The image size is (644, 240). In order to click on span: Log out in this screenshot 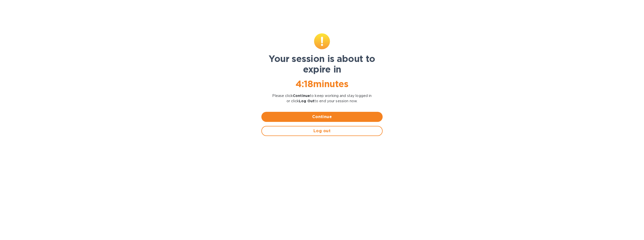, I will do `click(322, 131)`.